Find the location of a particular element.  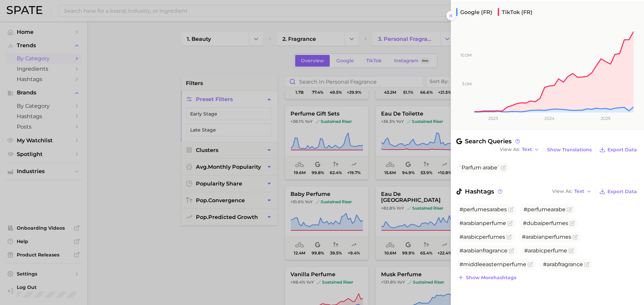

span: #arabicperfumes is located at coordinates (482, 237).